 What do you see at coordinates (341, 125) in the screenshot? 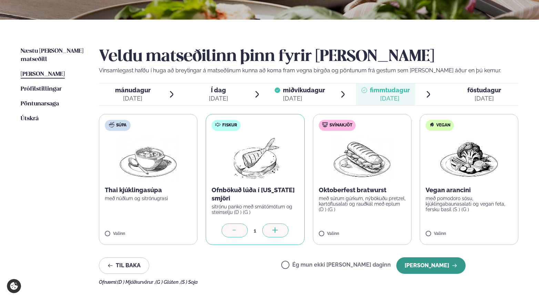
I see `span: Svínakjöt` at bounding box center [341, 125].